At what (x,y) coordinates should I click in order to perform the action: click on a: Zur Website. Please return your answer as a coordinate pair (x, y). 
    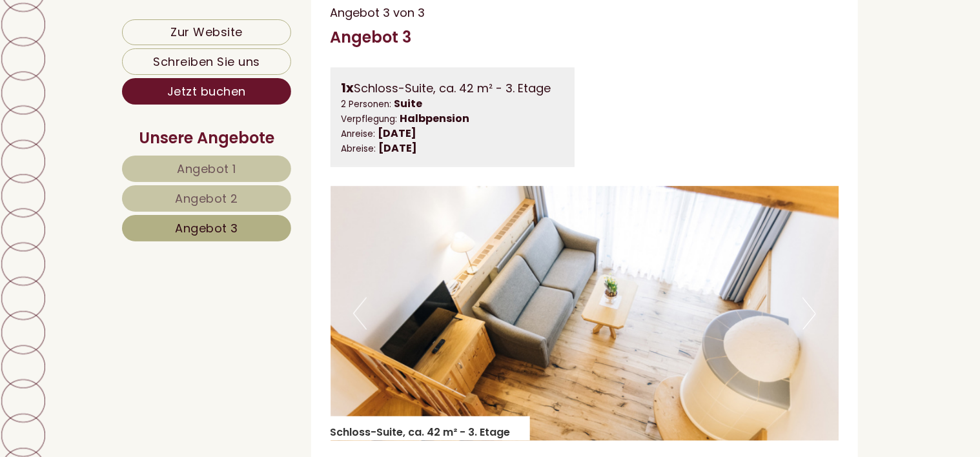
    Looking at the image, I should click on (206, 32).